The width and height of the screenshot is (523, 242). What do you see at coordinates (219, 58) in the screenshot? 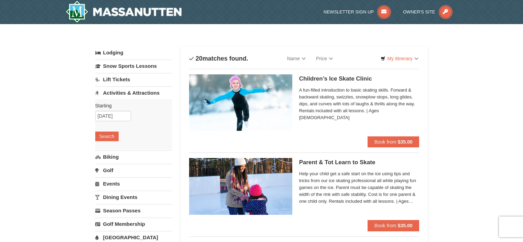
I see `h4: matches found.` at bounding box center [219, 58].